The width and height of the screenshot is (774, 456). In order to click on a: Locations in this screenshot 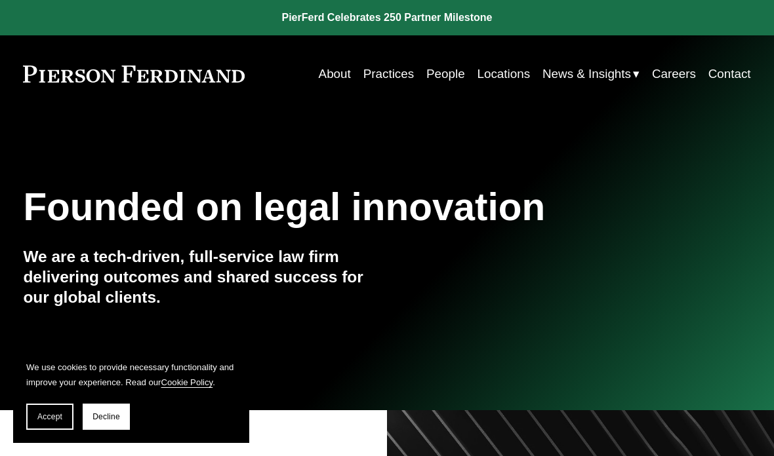, I will do `click(504, 74)`.